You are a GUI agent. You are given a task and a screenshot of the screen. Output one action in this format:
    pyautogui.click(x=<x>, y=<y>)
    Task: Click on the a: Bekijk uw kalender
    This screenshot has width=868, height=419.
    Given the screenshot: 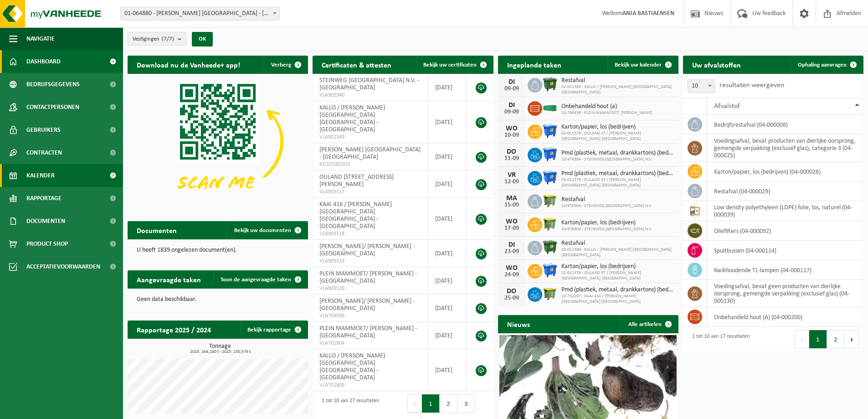 What is the action you would take?
    pyautogui.click(x=642, y=65)
    